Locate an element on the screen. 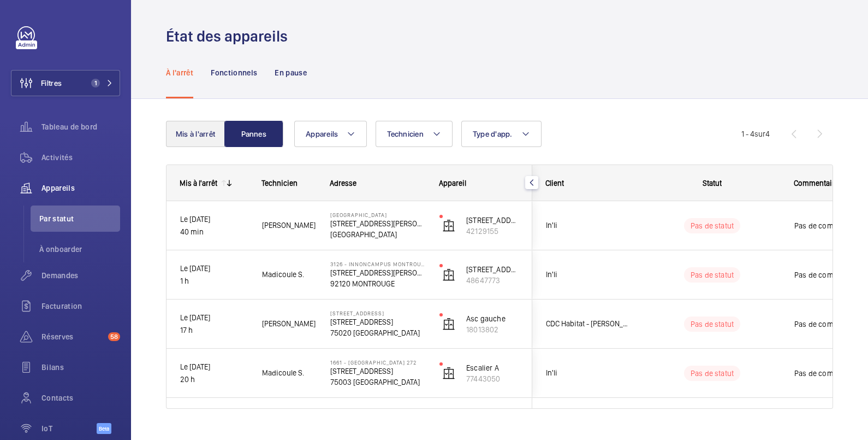  span: Adresse is located at coordinates (343, 183).